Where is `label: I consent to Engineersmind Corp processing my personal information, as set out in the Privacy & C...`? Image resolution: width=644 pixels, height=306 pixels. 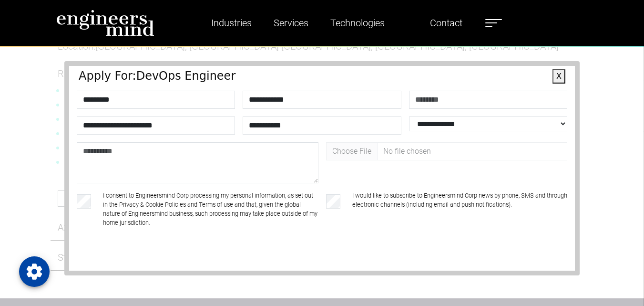
label: I consent to Engineersmind Corp processing my personal information, as set out in the Privacy & C... is located at coordinates (210, 209).